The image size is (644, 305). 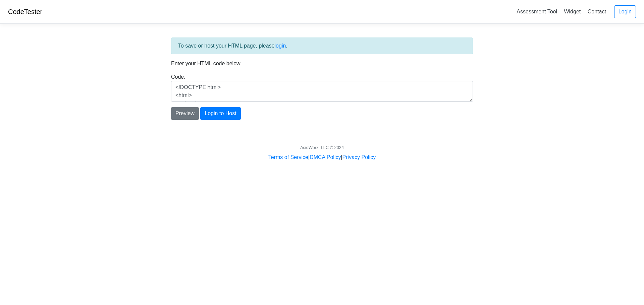 What do you see at coordinates (325, 157) in the screenshot?
I see `a: DMCA Policy` at bounding box center [325, 157].